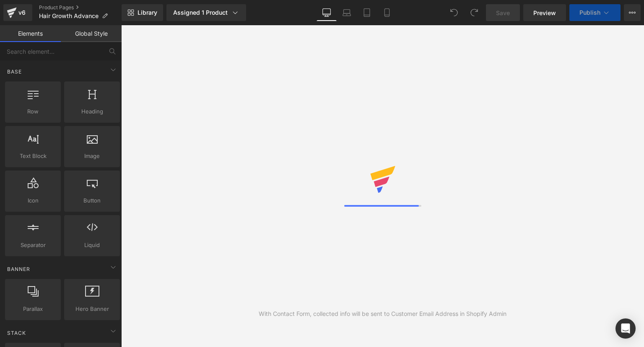 The width and height of the screenshot is (644, 347). Describe the element at coordinates (33, 200) in the screenshot. I see `span: Icon` at that location.